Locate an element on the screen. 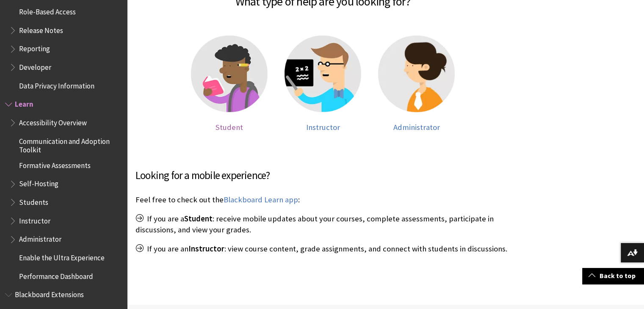 This screenshot has height=309, width=644. a: Instructor help Instructor is located at coordinates (323, 83).